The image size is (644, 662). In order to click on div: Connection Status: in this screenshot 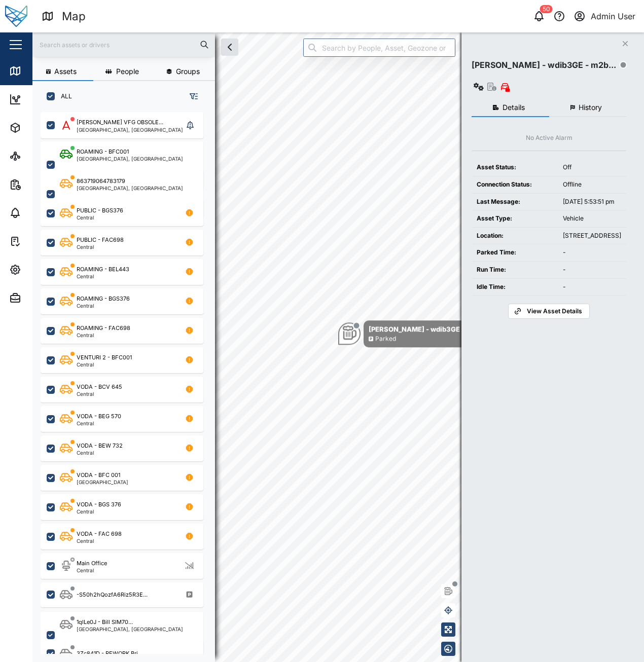, I will do `click(514, 184)`.